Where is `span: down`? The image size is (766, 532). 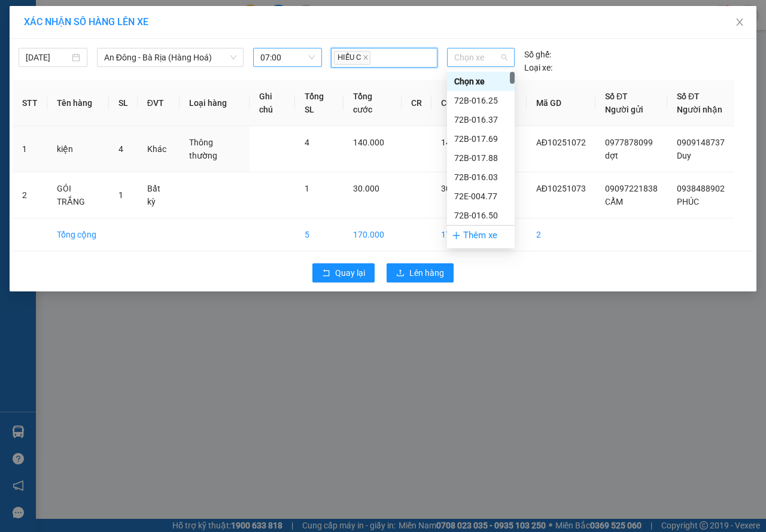
span: down is located at coordinates (233, 58).